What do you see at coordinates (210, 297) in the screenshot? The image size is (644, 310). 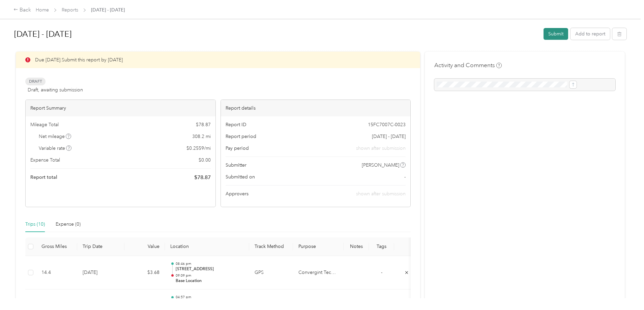 I see `p: 04:57 pm` at bounding box center [210, 297].